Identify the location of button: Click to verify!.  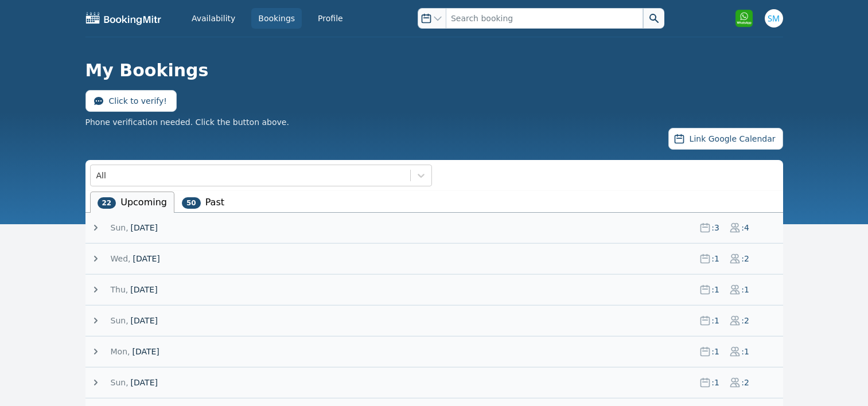
(131, 101).